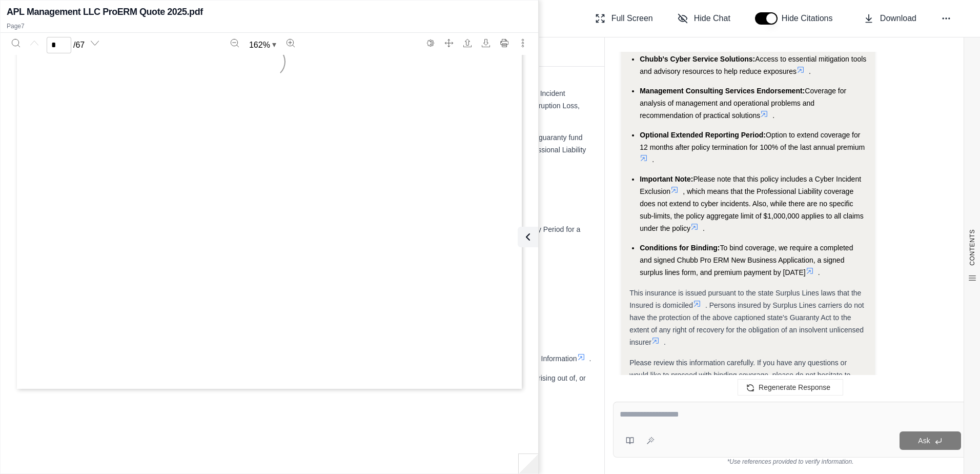 This screenshot has height=474, width=980. I want to click on button: Search, so click(16, 43).